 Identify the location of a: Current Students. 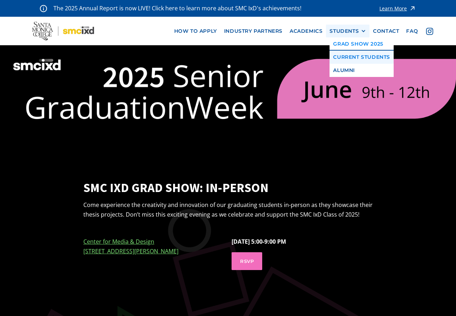
(362, 57).